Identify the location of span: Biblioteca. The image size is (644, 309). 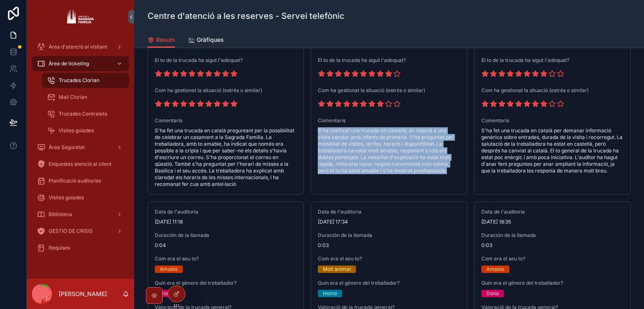
(60, 215).